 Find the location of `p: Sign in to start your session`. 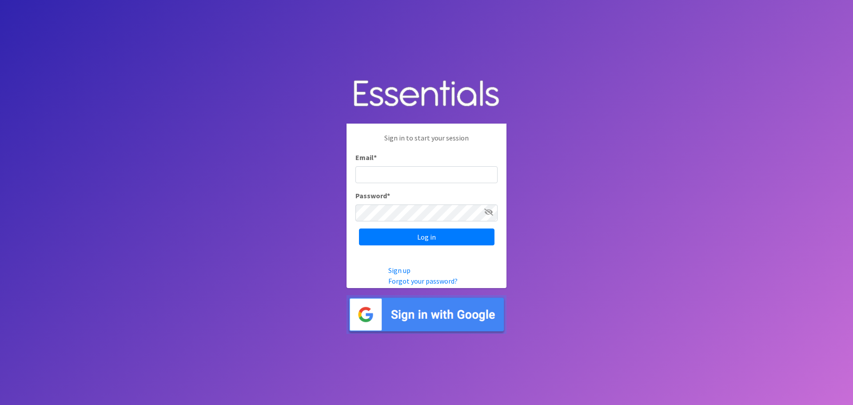

p: Sign in to start your session is located at coordinates (426, 142).